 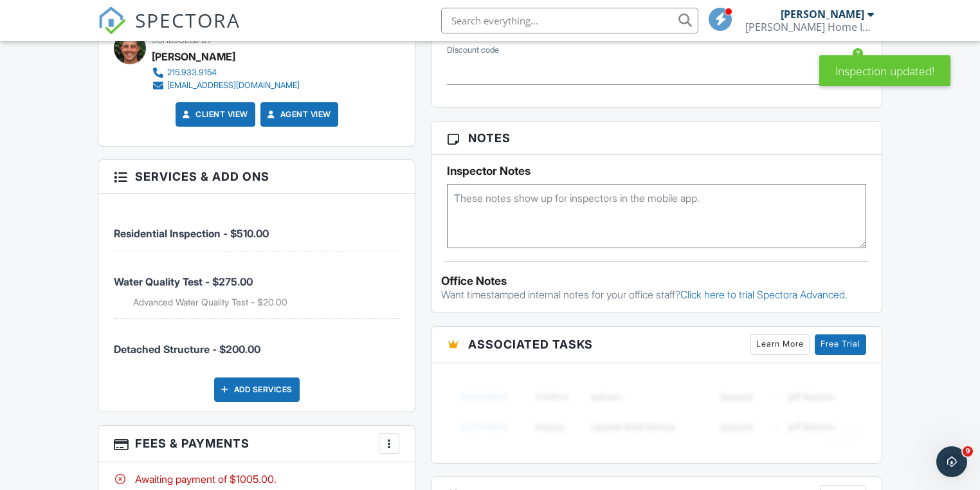 What do you see at coordinates (967, 451) in the screenshot?
I see `span: 9` at bounding box center [967, 451].